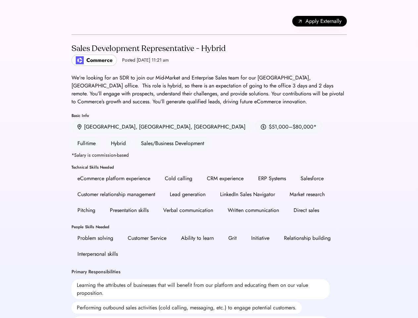 The height and width of the screenshot is (318, 418). Describe the element at coordinates (98, 254) in the screenshot. I see `div: Interpersonal skills` at that location.